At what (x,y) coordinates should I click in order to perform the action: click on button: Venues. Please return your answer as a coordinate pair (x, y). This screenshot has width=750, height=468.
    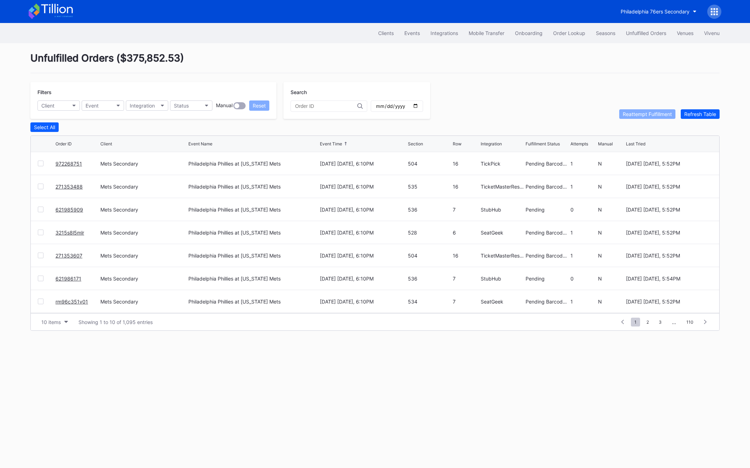
    Looking at the image, I should click on (685, 33).